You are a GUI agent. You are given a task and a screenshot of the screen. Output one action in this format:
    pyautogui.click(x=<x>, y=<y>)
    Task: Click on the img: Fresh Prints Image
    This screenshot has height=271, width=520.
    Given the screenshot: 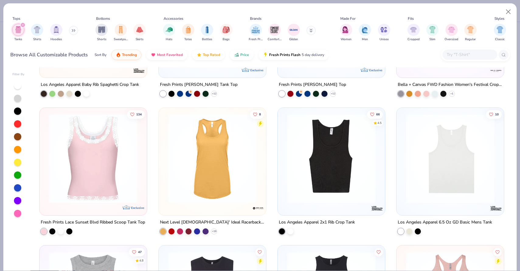 What is the action you would take?
    pyautogui.click(x=256, y=30)
    